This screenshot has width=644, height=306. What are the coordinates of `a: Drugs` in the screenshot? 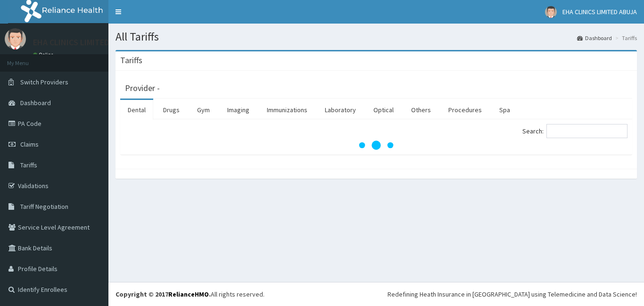 It's located at (171, 110).